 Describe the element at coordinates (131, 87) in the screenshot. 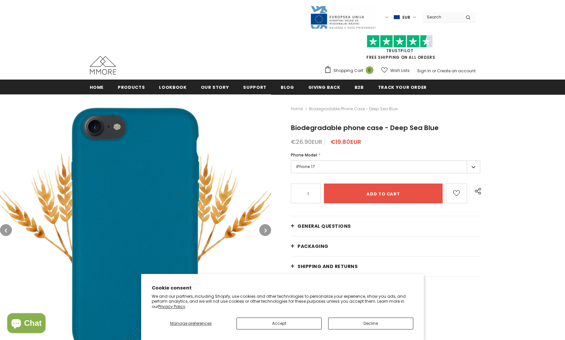

I see `span: Products` at that location.